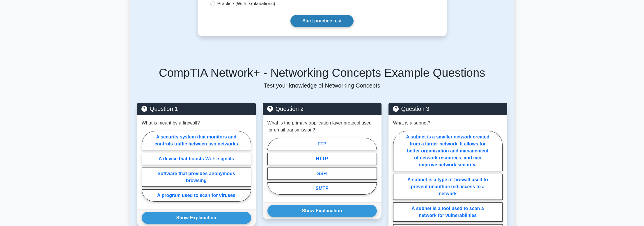 This screenshot has width=644, height=226. Describe the element at coordinates (322, 73) in the screenshot. I see `h5: CompTIA Network+ - Networking Concepts Example Questions` at that location.